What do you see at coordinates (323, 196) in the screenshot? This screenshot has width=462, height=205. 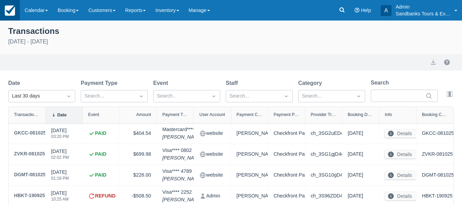 I see `div: ch_3S96ZDD4oB9Gbrmp1KIkfKiM_r2` at bounding box center [323, 196].